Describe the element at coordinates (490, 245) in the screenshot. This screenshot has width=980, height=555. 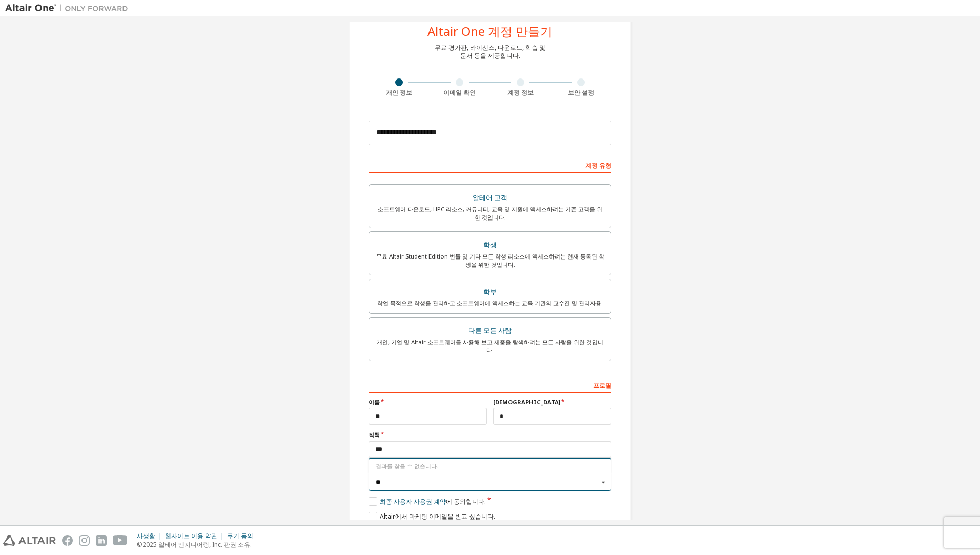
I see `div: 학생` at that location.